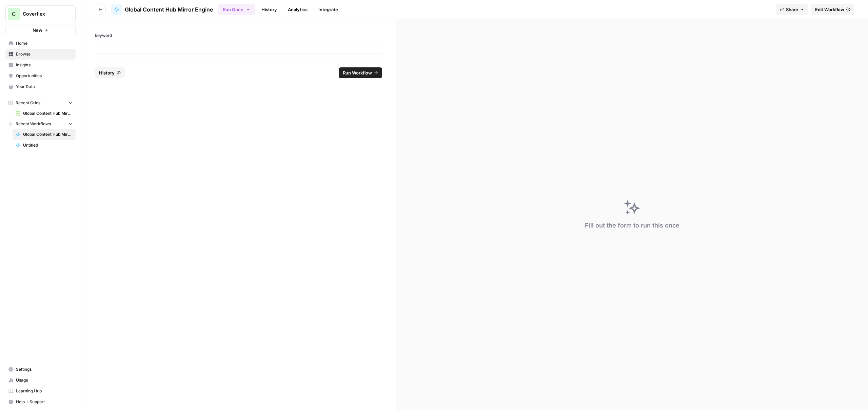 Image resolution: width=868 pixels, height=410 pixels. Describe the element at coordinates (40, 43) in the screenshot. I see `a: Home` at that location.